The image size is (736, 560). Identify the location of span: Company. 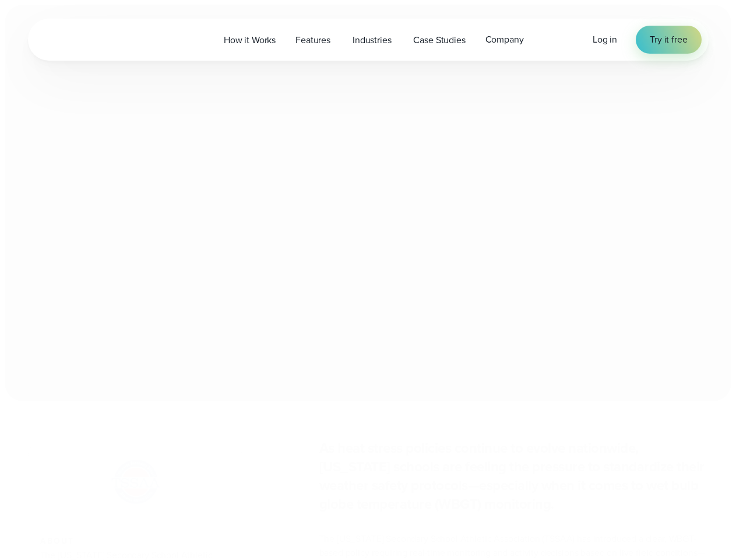
(505, 39).